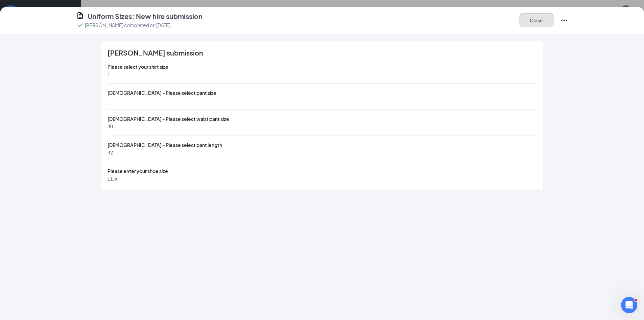 The image size is (644, 320). What do you see at coordinates (80, 25) in the screenshot?
I see `svg: Checkmark` at bounding box center [80, 25].